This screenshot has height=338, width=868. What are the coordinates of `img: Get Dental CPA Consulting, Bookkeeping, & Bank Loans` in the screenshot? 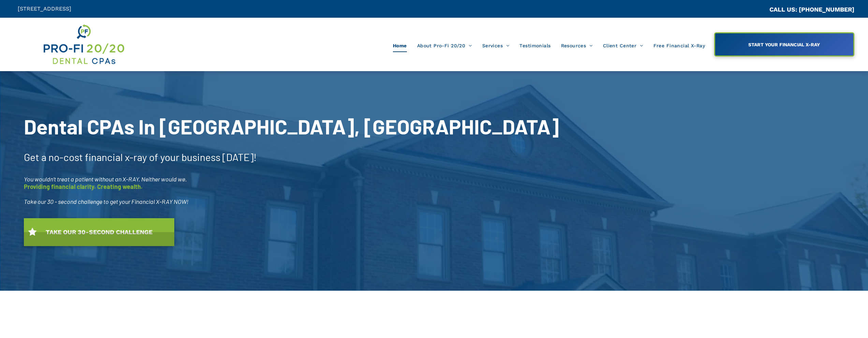 It's located at (84, 45).